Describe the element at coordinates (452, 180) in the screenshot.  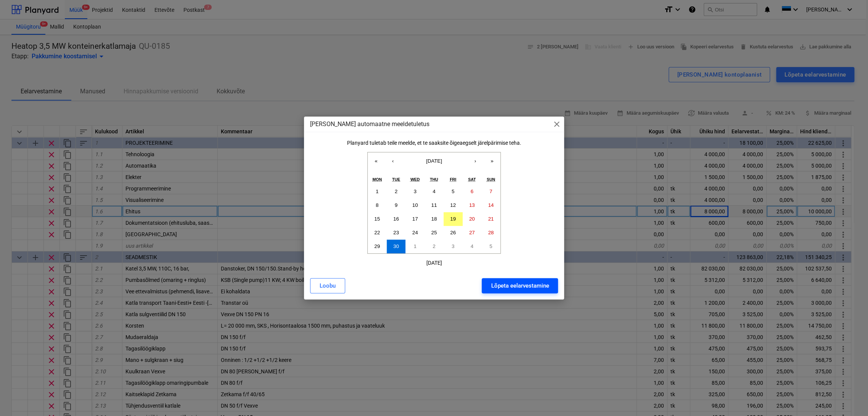
I see `abbr: Friday` at that location.